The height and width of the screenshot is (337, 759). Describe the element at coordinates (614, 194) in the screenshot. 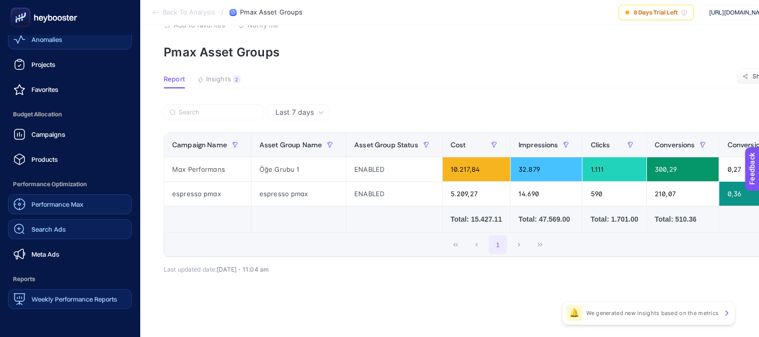

I see `div: 590` at that location.